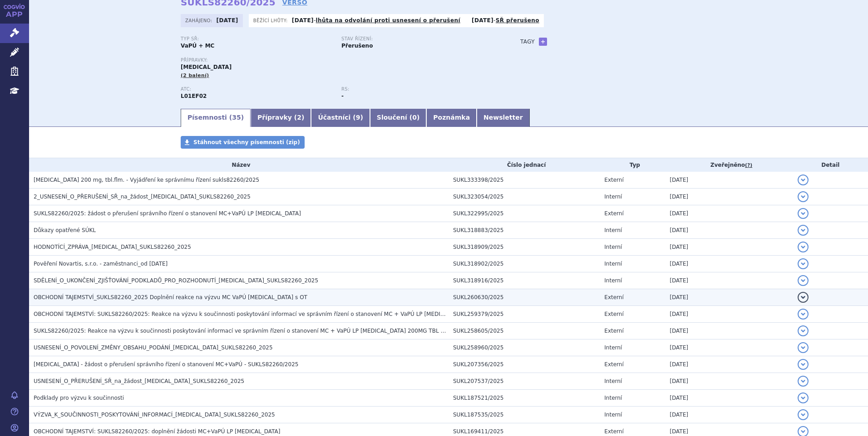  Describe the element at coordinates (523, 280) in the screenshot. I see `td: SUKL318916/2025` at that location.